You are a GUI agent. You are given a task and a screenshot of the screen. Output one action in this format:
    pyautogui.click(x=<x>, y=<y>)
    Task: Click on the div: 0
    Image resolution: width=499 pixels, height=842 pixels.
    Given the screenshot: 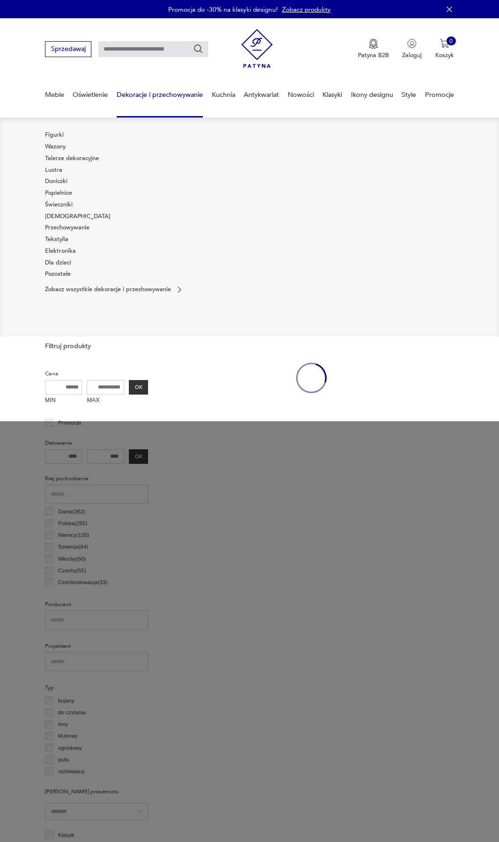 What is the action you would take?
    pyautogui.click(x=451, y=41)
    